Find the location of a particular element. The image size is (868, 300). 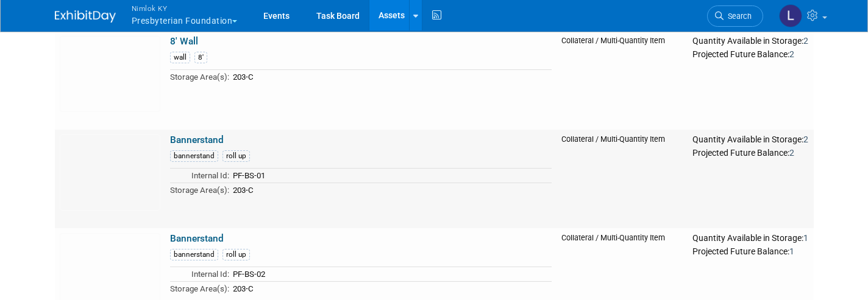

td: PF-BS-01 is located at coordinates (390, 176).